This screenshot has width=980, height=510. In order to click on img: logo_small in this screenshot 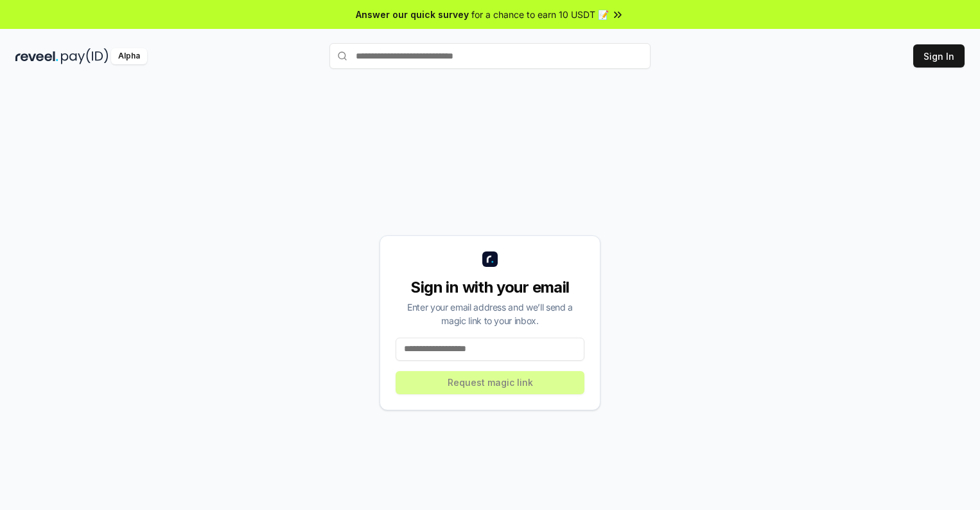, I will do `click(490, 259)`.